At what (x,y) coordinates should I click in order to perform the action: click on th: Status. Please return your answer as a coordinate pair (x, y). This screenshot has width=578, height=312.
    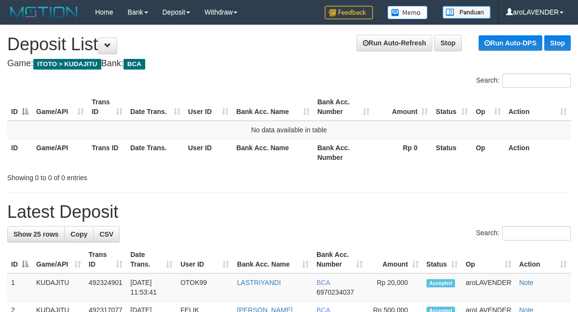
    Looking at the image, I should click on (452, 152).